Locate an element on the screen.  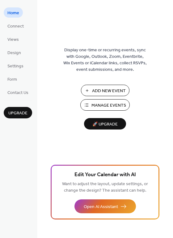
a: Home is located at coordinates (13, 12).